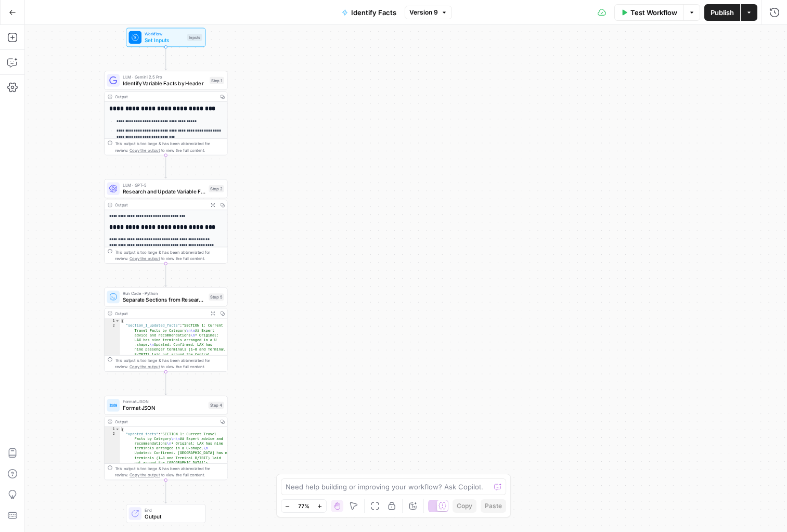 This screenshot has width=787, height=532. What do you see at coordinates (166, 166) in the screenshot?
I see `g: Edge from step_1 to step_2` at bounding box center [166, 166].